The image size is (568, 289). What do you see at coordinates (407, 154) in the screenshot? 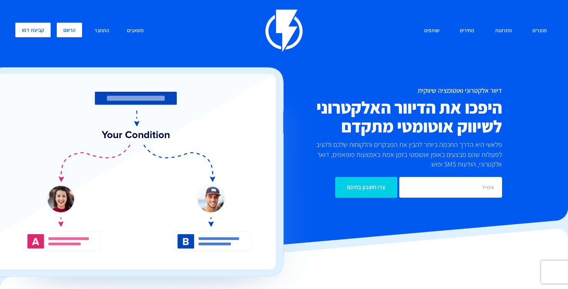
I see `p: פלאשי היא הדרך החכמה ביותר להבין את המבקרים והלקוחות שלכם ולהגיב לפעולות שהם מבצעים באופן אוטומטי...` at bounding box center [407, 154].